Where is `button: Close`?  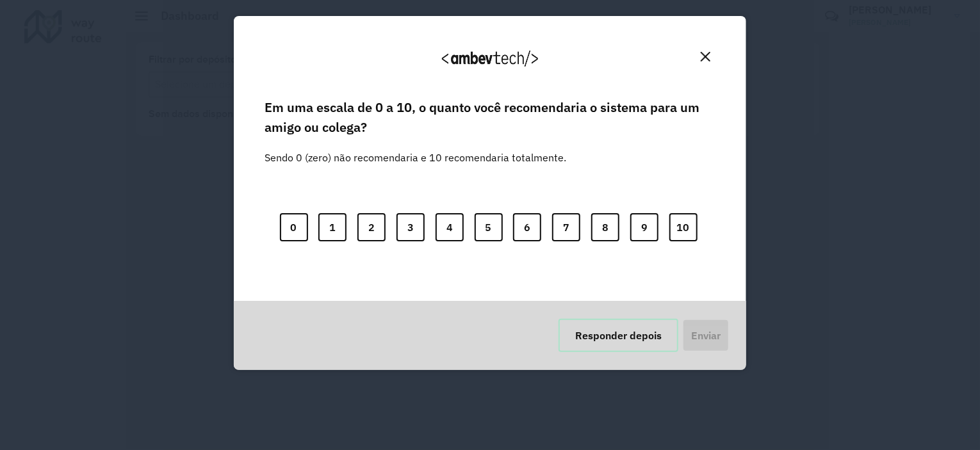
button: Close is located at coordinates (705, 56).